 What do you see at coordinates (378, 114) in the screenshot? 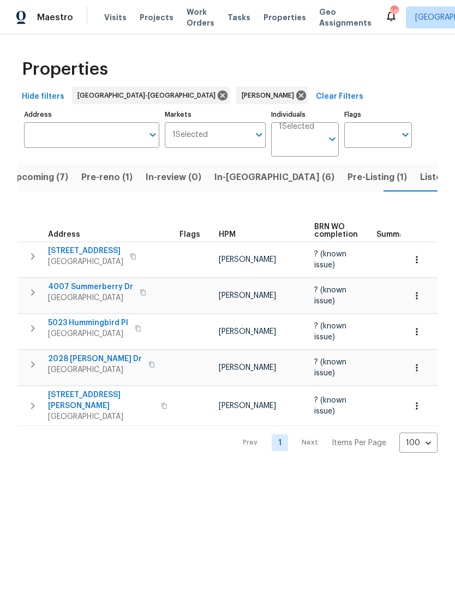
I see `label: Flags` at bounding box center [378, 114].